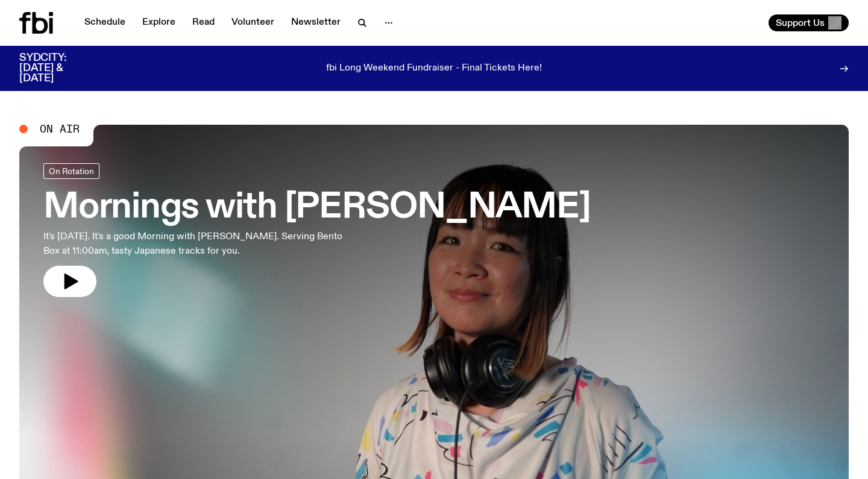 The height and width of the screenshot is (479, 868). What do you see at coordinates (159, 23) in the screenshot?
I see `a: Explore` at bounding box center [159, 23].